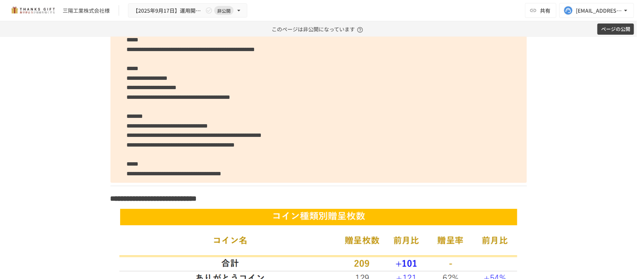 This screenshot has height=279, width=637. Describe the element at coordinates (318, 29) in the screenshot. I see `p: このページは非公開になっています` at that location.